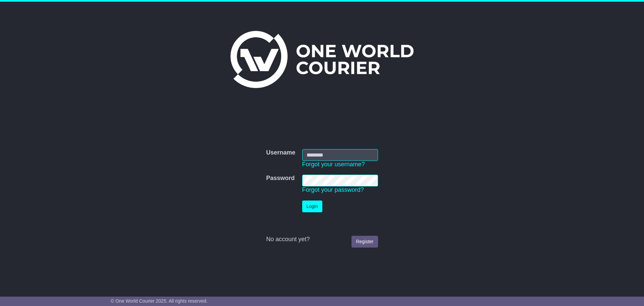 Image resolution: width=644 pixels, height=306 pixels. What do you see at coordinates (365, 242) in the screenshot?
I see `a: Register` at bounding box center [365, 242].